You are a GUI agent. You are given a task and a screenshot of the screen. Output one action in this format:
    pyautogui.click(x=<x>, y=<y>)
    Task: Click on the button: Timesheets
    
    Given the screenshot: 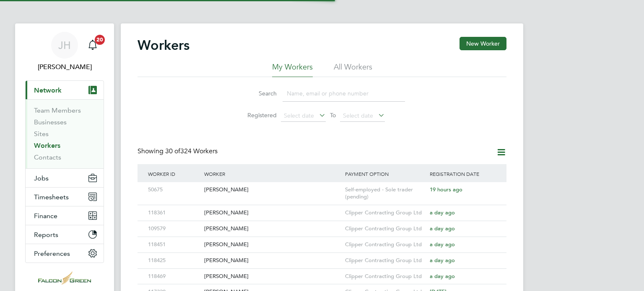 What is the action you would take?
    pyautogui.click(x=64, y=197)
    